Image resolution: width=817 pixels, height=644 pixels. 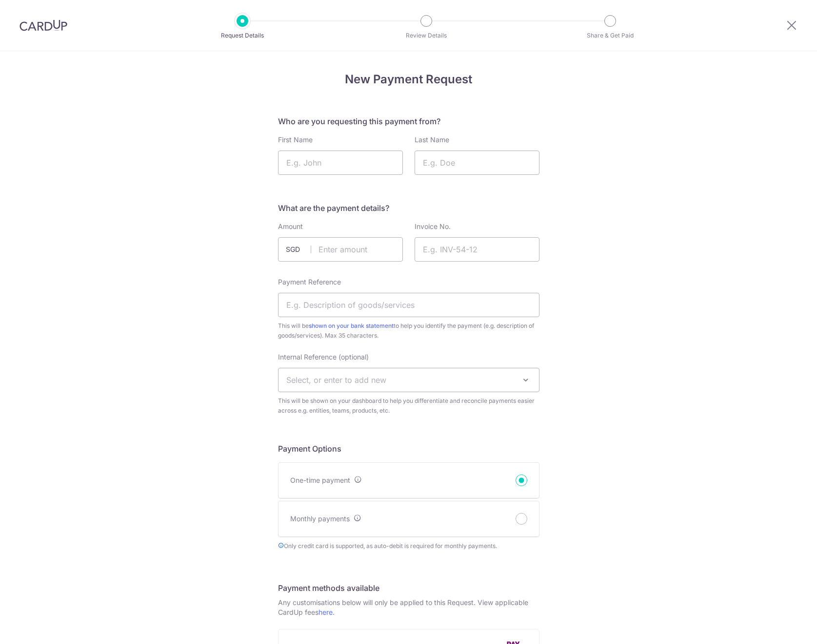 What do you see at coordinates (408, 80) in the screenshot?
I see `h4: New Payment Request` at bounding box center [408, 80].